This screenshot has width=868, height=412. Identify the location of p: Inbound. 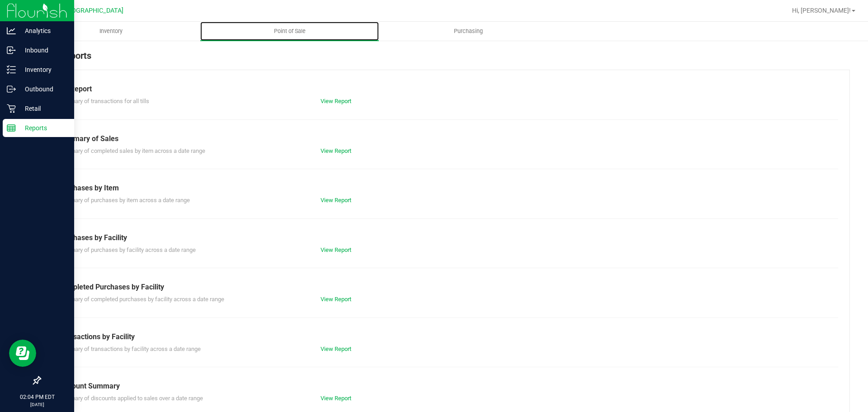
(43, 50).